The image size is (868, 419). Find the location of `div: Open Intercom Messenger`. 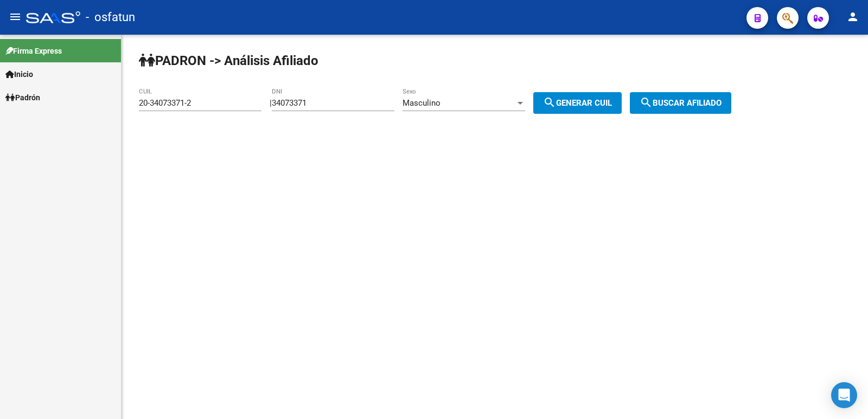

div: Open Intercom Messenger is located at coordinates (844, 395).